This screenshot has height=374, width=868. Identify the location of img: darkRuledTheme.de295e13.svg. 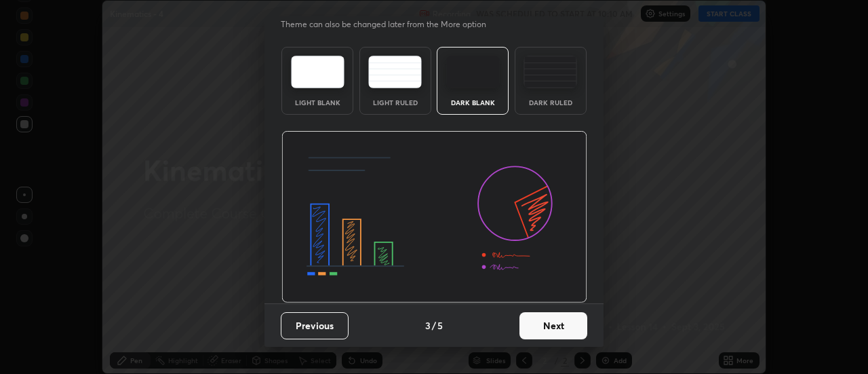
(550, 72).